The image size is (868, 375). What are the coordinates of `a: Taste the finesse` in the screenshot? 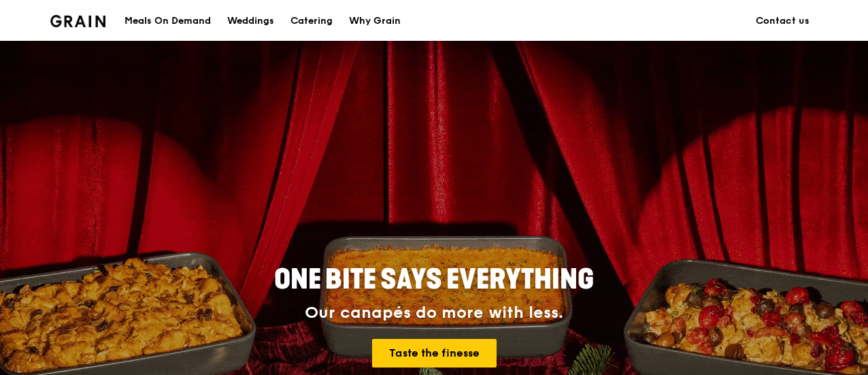 It's located at (434, 354).